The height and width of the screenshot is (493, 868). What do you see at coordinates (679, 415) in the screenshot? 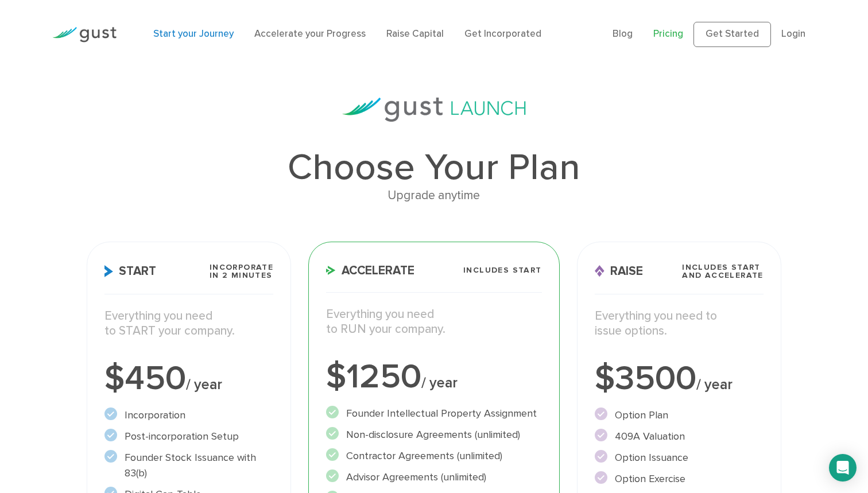
I see `li: Option Plan` at bounding box center [679, 415].